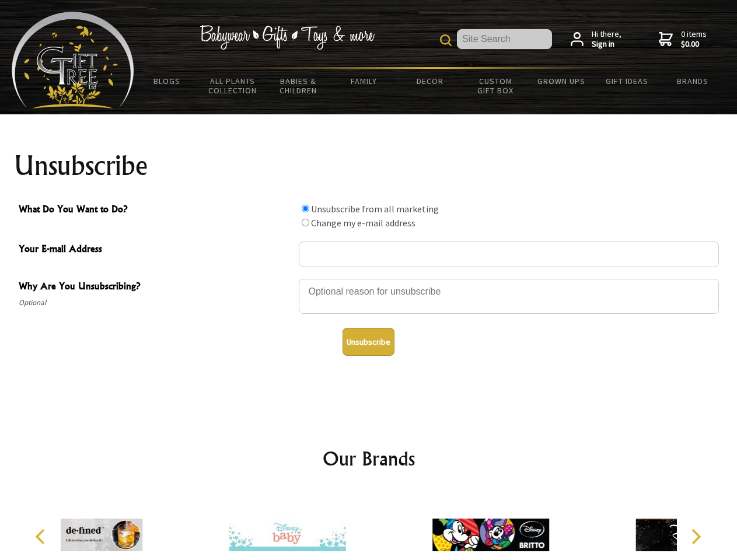  I want to click on a: Hi there,Sign in, so click(595, 39).